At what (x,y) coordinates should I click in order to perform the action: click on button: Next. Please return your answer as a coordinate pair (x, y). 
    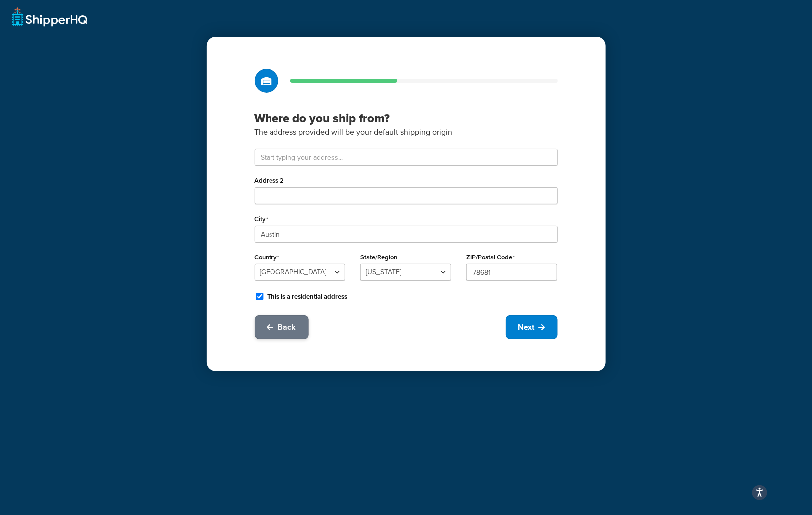
    Looking at the image, I should click on (532, 327).